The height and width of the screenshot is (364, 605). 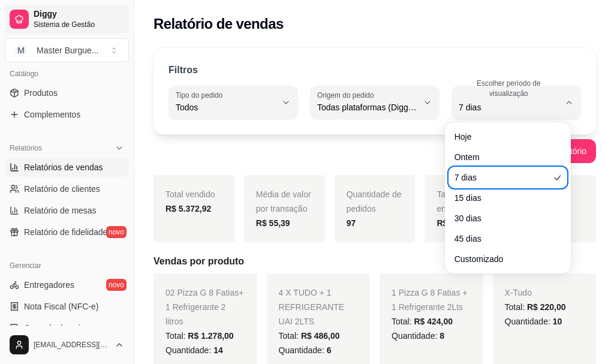 I want to click on span: Relatório de clientes, so click(x=62, y=189).